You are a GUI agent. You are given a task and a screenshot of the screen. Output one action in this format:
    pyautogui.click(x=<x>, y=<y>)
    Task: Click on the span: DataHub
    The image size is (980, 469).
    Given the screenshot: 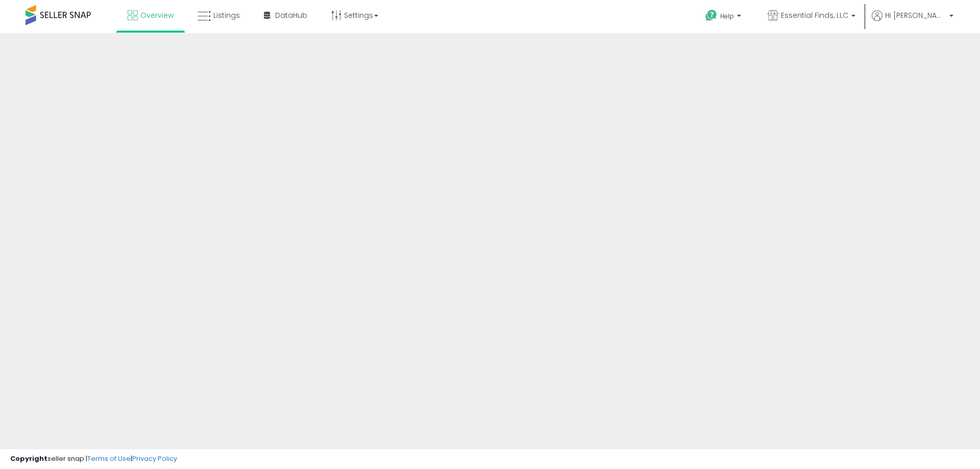 What is the action you would take?
    pyautogui.click(x=291, y=15)
    